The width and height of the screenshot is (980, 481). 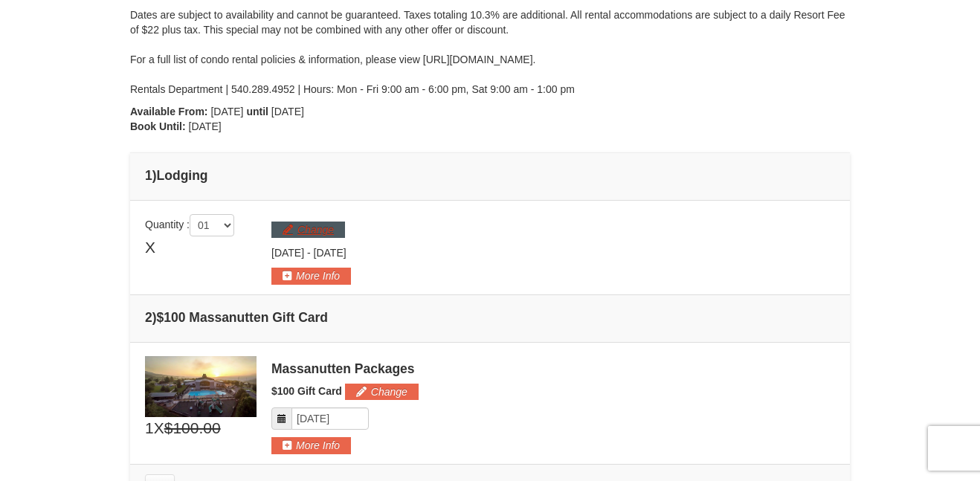 I want to click on span: 1, so click(x=149, y=428).